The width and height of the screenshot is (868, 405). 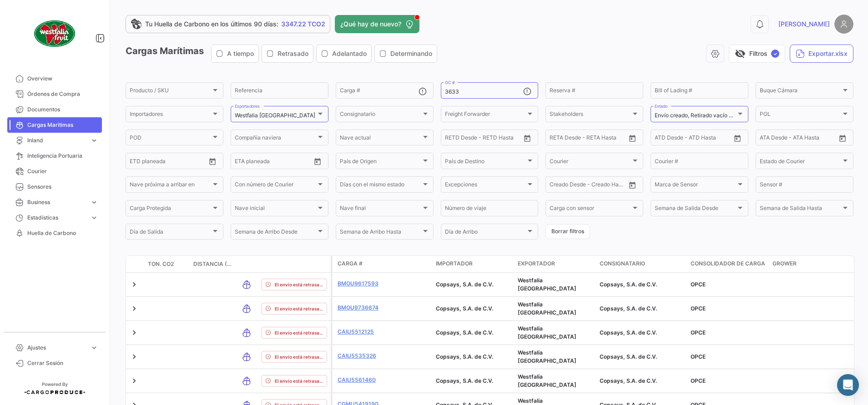 What do you see at coordinates (800, 209) in the screenshot?
I see `span: Semana de Salida Hasta` at bounding box center [800, 209].